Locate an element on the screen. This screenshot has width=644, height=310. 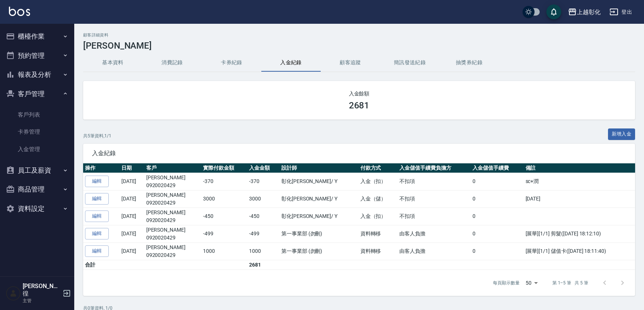
span: 入金紀錄 is located at coordinates (359, 154).